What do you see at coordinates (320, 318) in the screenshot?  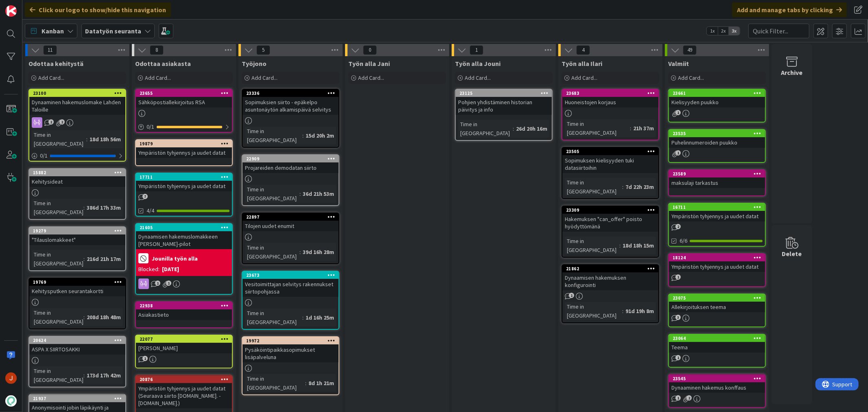 I see `div: 1d 16h 25m` at bounding box center [320, 318].